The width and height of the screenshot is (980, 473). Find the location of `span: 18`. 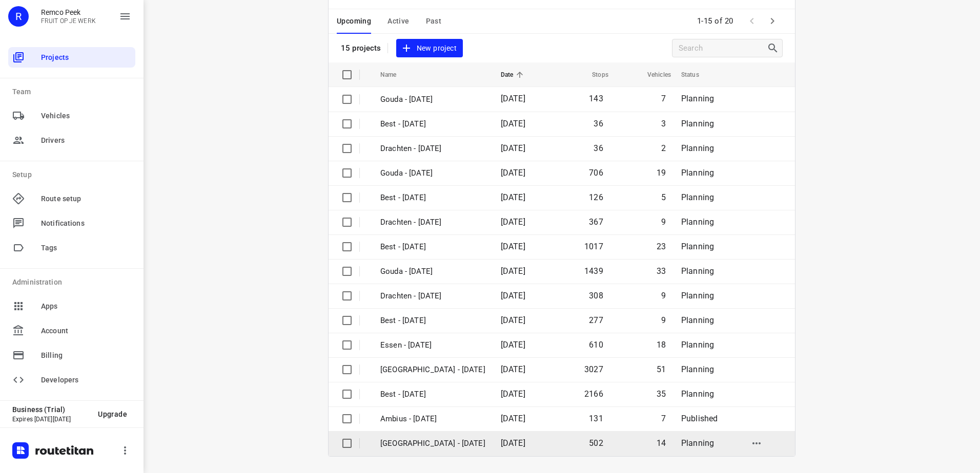

span: 18 is located at coordinates (661, 345).